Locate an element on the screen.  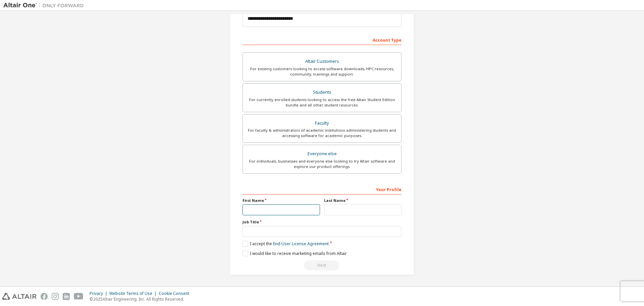
div: Read and acccept EULA to continue is located at coordinates (322, 265).